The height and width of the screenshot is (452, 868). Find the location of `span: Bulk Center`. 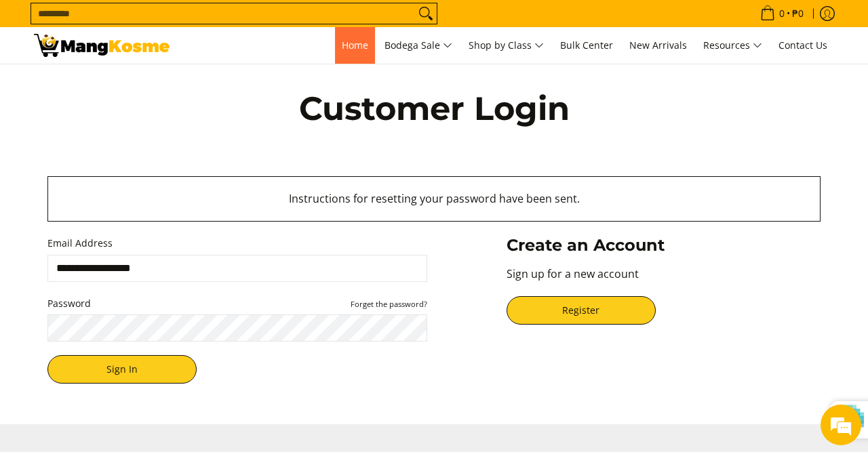

span: Bulk Center is located at coordinates (587, 45).